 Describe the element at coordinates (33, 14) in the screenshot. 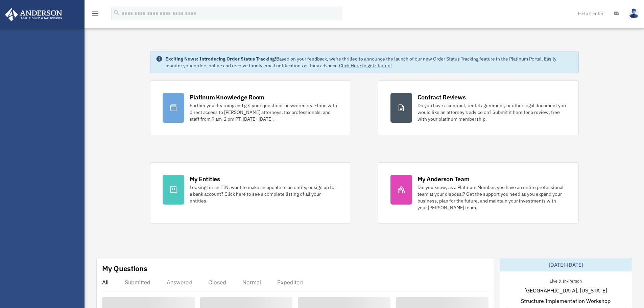

I see `img: Anderson Advisors Platinum Portal` at that location.